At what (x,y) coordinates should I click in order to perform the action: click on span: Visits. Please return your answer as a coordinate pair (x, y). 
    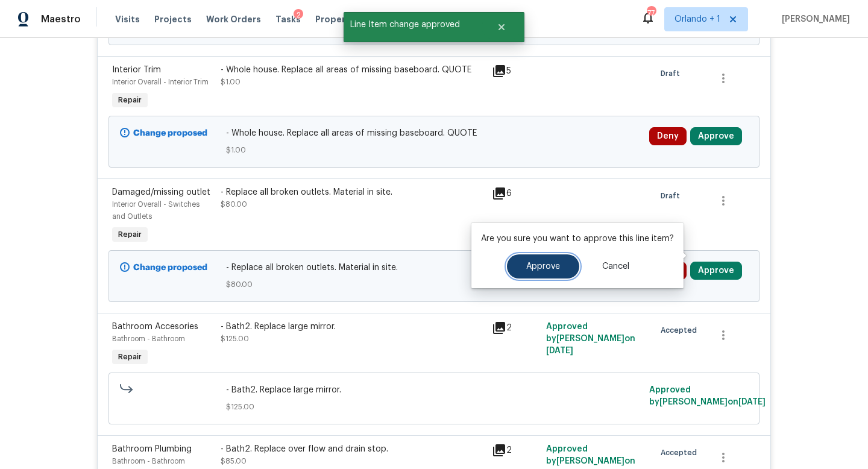
    Looking at the image, I should click on (127, 20).